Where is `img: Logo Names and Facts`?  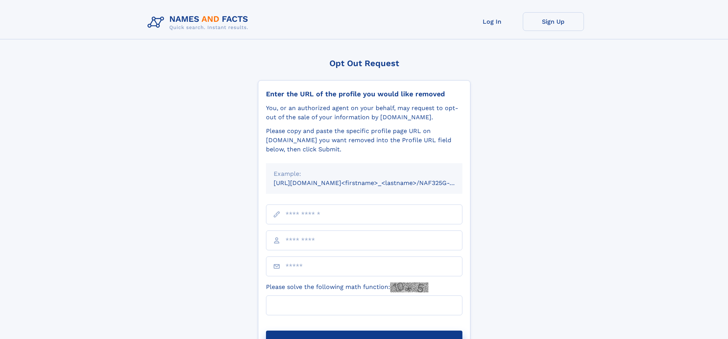 img: Logo Names and Facts is located at coordinates (200, 23).